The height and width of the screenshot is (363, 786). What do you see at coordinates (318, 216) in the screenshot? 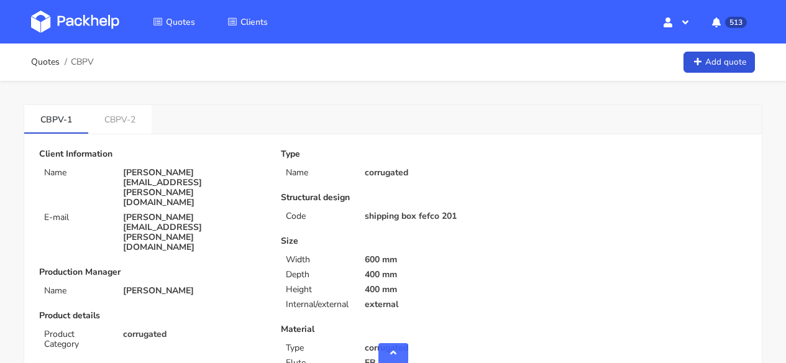
I see `p: Code` at bounding box center [318, 216].